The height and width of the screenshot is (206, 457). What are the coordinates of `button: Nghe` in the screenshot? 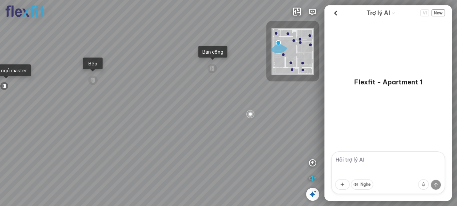 It's located at (362, 184).